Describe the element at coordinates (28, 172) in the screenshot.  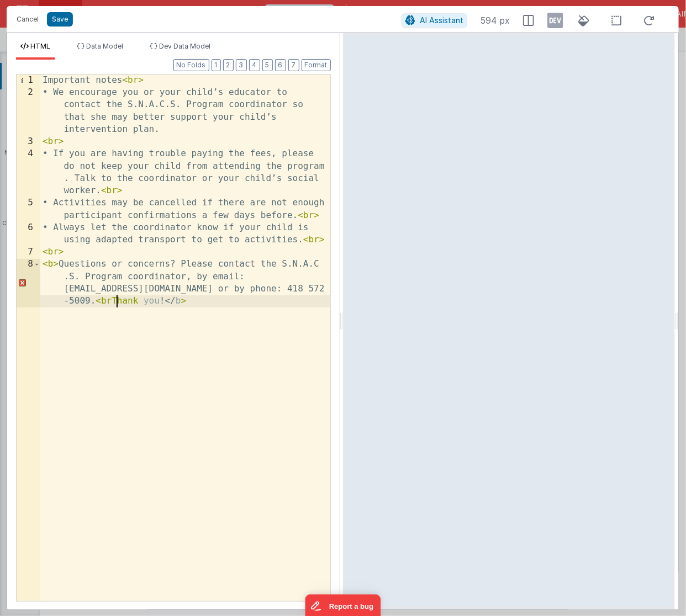
I see `div: 4` at that location.